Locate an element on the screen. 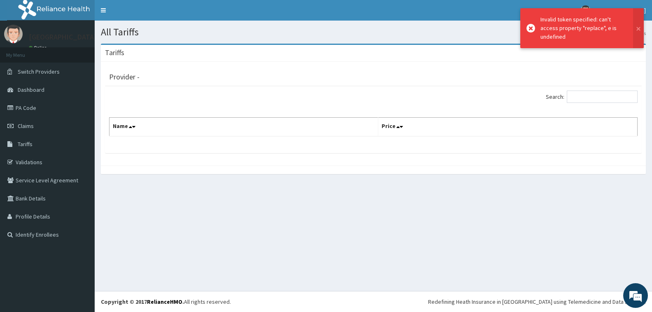 The height and width of the screenshot is (312, 652). th: Price is located at coordinates (508, 127).